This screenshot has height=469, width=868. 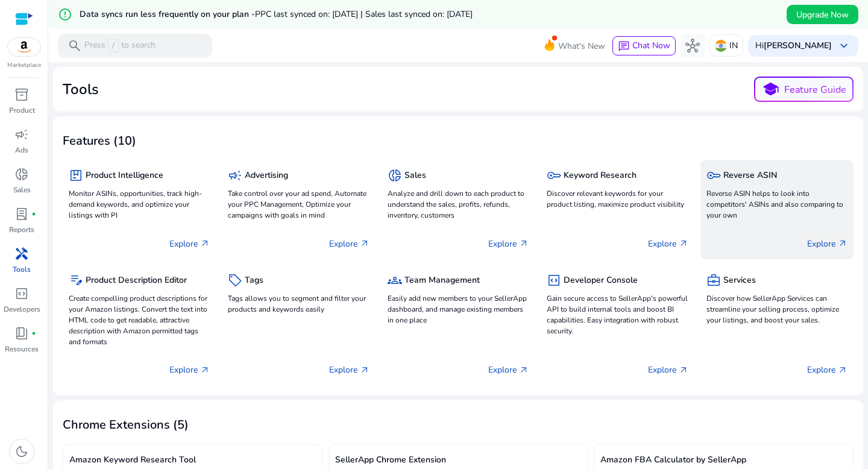 I want to click on p: Reports, so click(x=22, y=230).